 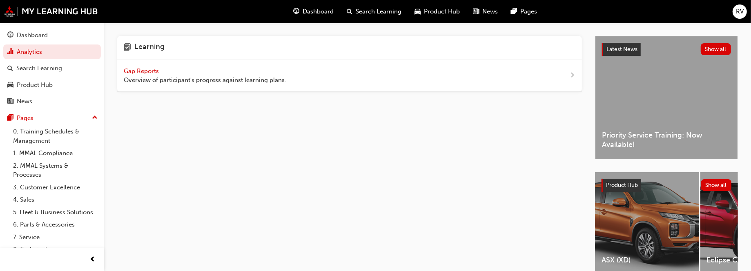 What do you see at coordinates (24, 101) in the screenshot?
I see `div: News` at bounding box center [24, 101].